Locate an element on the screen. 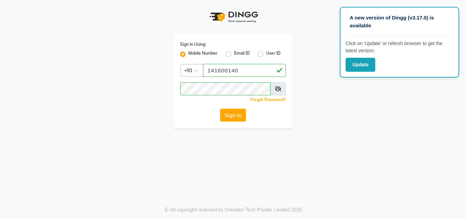  button: Sign In is located at coordinates (233, 115).